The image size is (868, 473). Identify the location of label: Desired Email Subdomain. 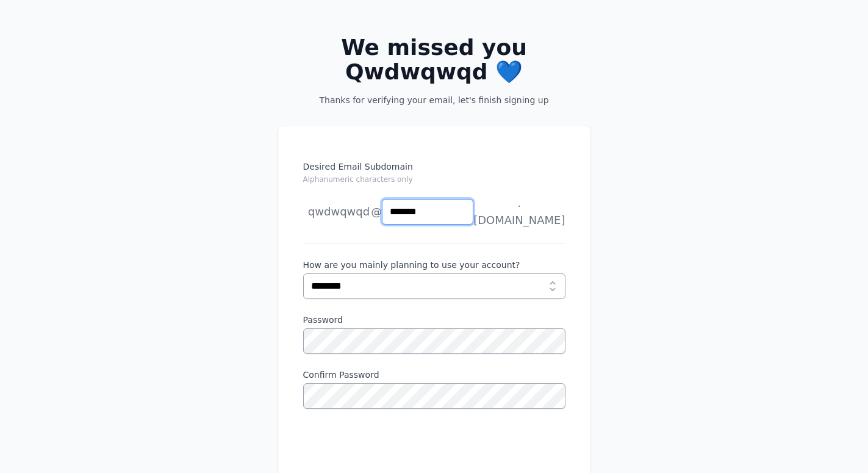
(434, 176).